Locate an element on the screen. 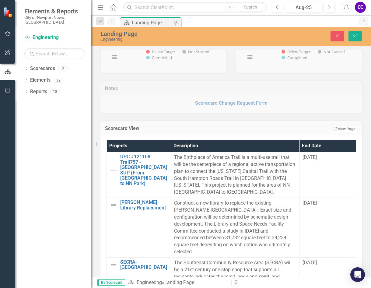 The height and width of the screenshot is (288, 371). input: Search Below... is located at coordinates (55, 54).